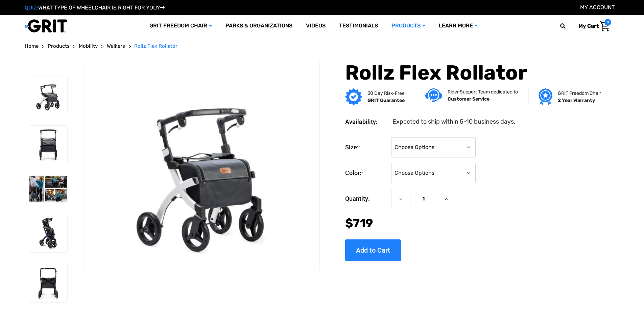 The image size is (644, 320). What do you see at coordinates (469, 99) in the screenshot?
I see `strong: Customer Service` at bounding box center [469, 99].